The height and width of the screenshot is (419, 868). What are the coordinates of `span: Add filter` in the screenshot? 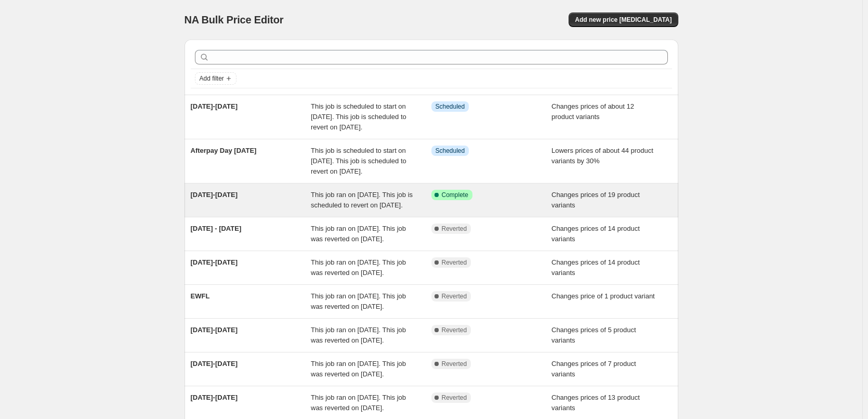 It's located at (212, 79).